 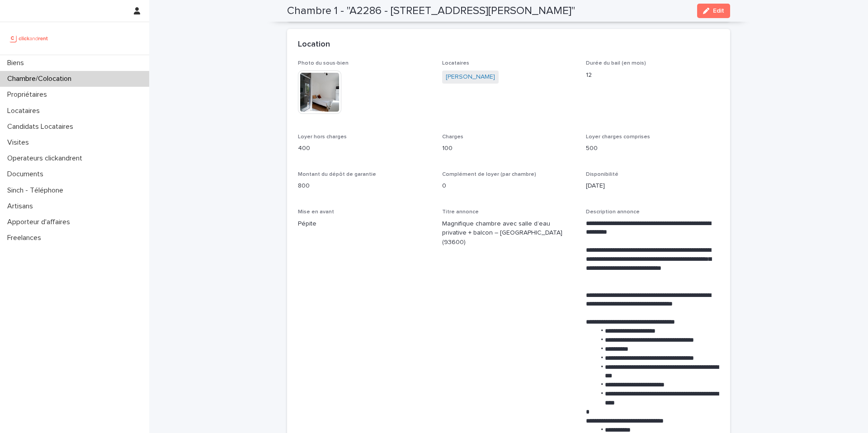 What do you see at coordinates (618, 137) in the screenshot?
I see `span: Loyer charges comprises` at bounding box center [618, 137].